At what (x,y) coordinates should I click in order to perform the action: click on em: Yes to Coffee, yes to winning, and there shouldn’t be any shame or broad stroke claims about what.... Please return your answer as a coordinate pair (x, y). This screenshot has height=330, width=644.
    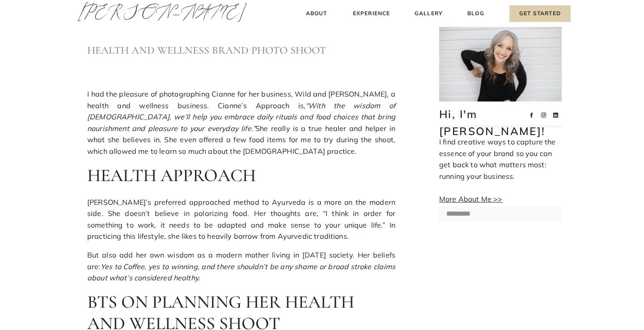
    Looking at the image, I should click on (241, 272).